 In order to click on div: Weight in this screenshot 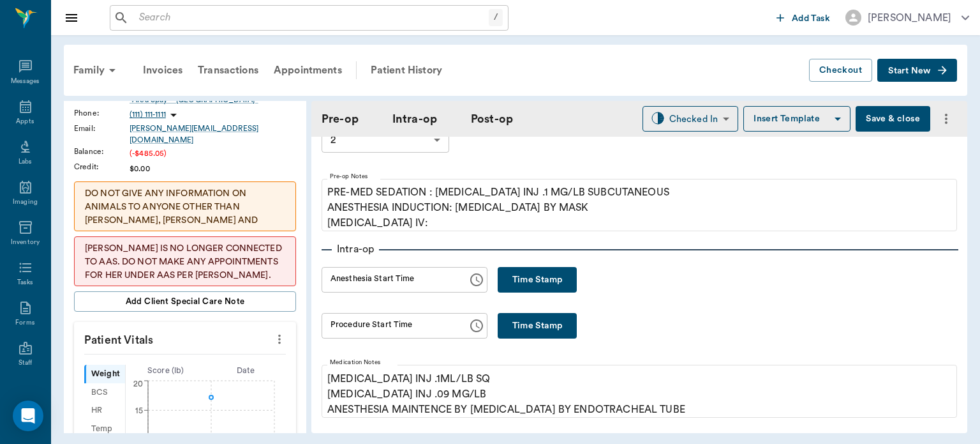, I will do `click(105, 373)`.